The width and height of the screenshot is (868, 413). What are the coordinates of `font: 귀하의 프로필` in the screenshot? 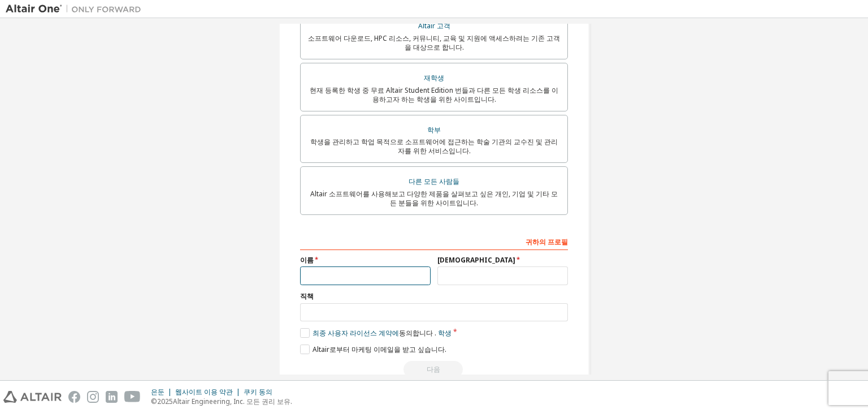 It's located at (547, 241).